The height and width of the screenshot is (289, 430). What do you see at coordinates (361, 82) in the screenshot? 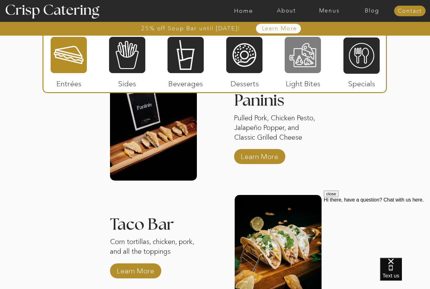
I see `p: Specials` at bounding box center [361, 82].